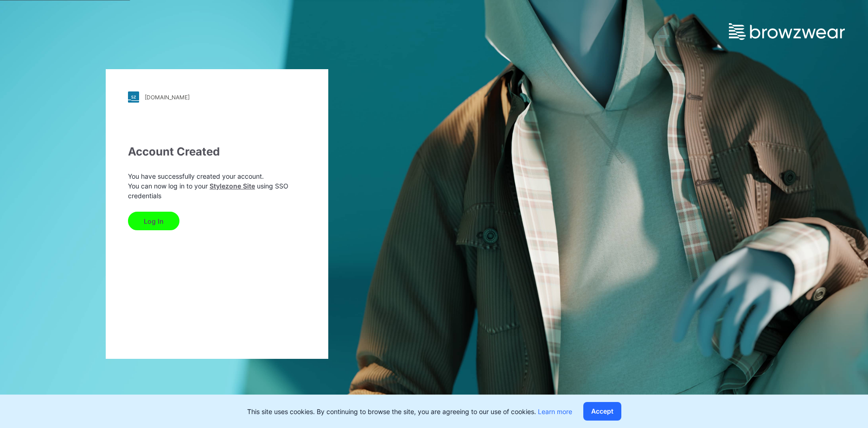  I want to click on p: You can now log in to your using SSO credentials, so click(217, 190).